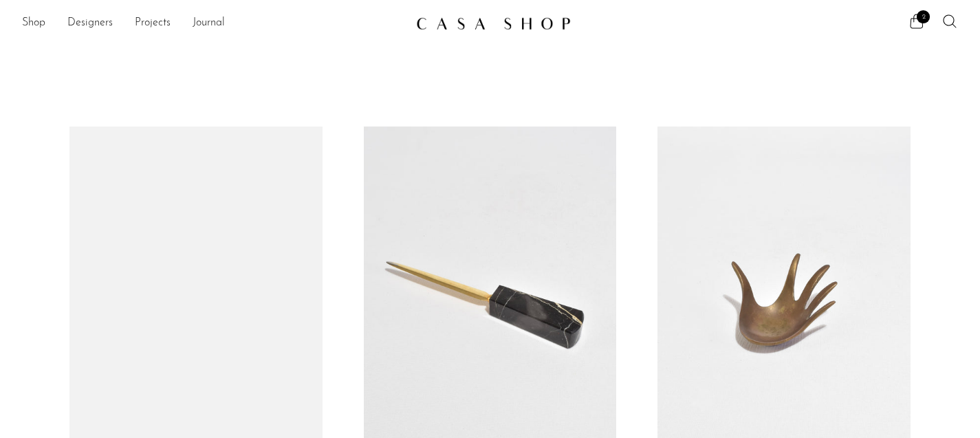 The width and height of the screenshot is (980, 438). Describe the element at coordinates (213, 23) in the screenshot. I see `nav: Desktop navigation` at that location.